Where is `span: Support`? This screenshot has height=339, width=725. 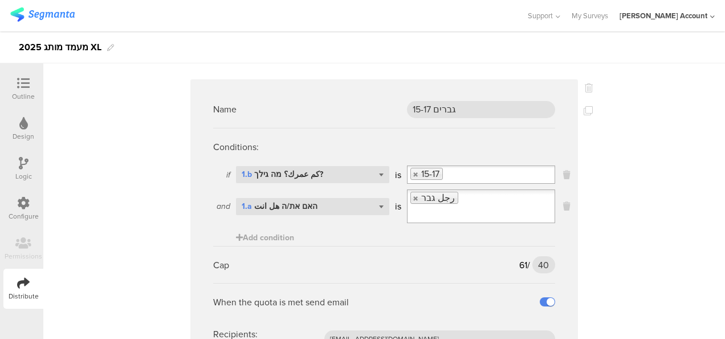
span: Support is located at coordinates (541, 15).